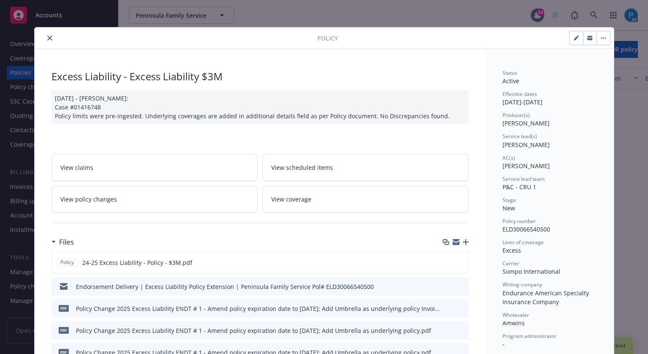  Describe the element at coordinates (511, 81) in the screenshot. I see `span: Active` at that location.